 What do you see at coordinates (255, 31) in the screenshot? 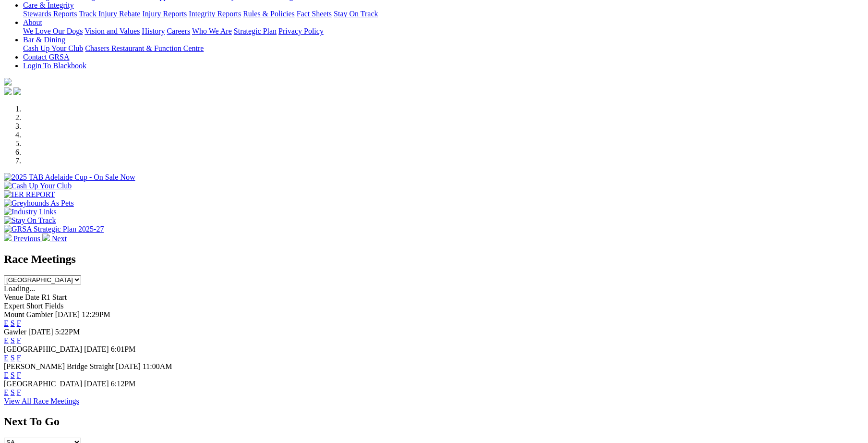
I see `a: Strategic Plan` at bounding box center [255, 31].